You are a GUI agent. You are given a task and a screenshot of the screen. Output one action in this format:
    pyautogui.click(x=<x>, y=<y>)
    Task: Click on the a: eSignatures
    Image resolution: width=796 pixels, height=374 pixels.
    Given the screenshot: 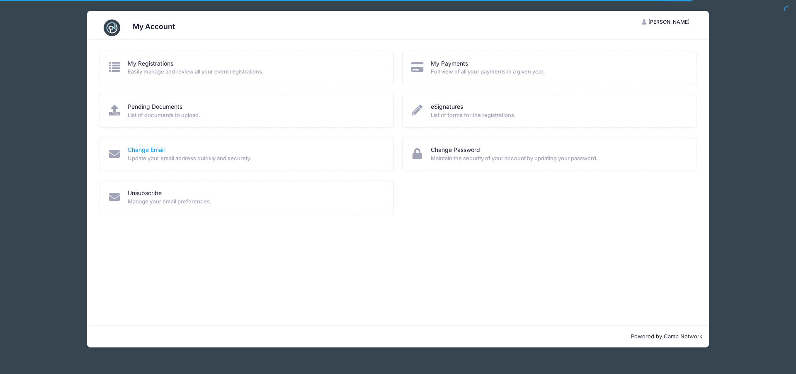 What is the action you would take?
    pyautogui.click(x=447, y=107)
    